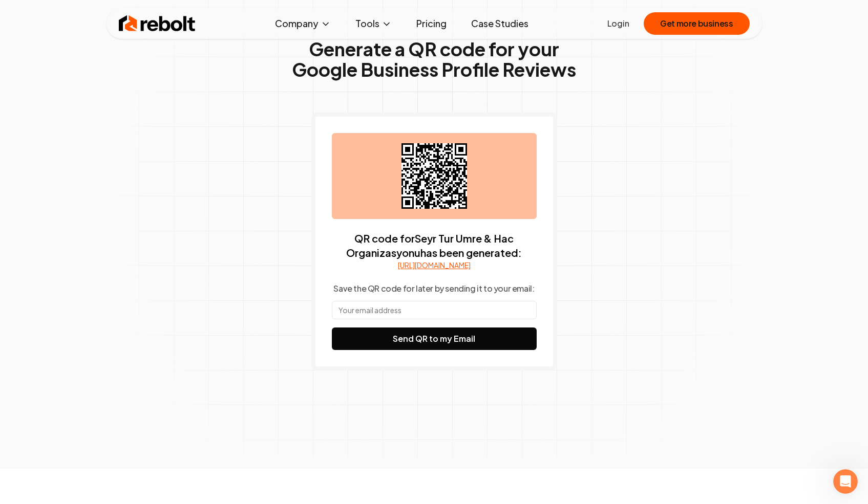  Describe the element at coordinates (434, 59) in the screenshot. I see `h1: Generate a QR code for your Google Business Profile Reviews` at that location.